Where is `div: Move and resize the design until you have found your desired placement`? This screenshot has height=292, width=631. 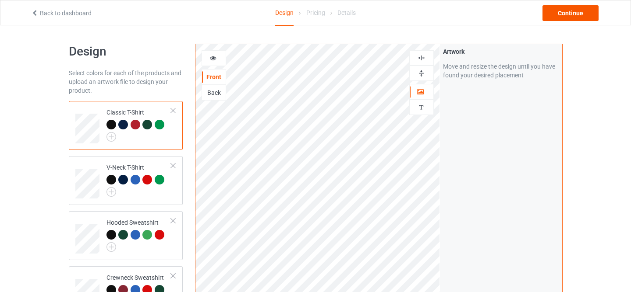
div: Move and resize the design until you have found your desired placement is located at coordinates (500, 71).